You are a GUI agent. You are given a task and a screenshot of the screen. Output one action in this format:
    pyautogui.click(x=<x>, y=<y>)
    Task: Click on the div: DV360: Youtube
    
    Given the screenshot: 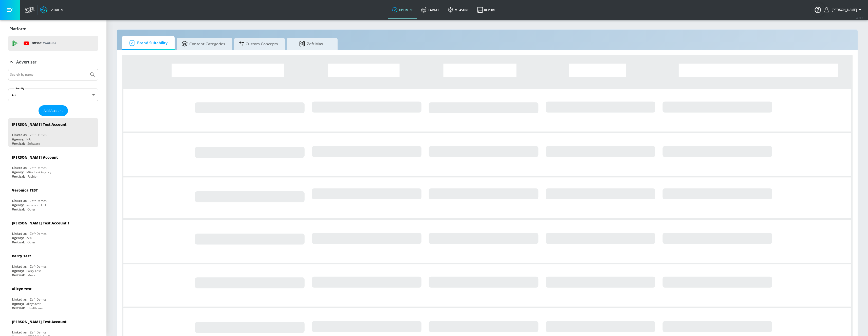 What is the action you would take?
    pyautogui.click(x=53, y=44)
    